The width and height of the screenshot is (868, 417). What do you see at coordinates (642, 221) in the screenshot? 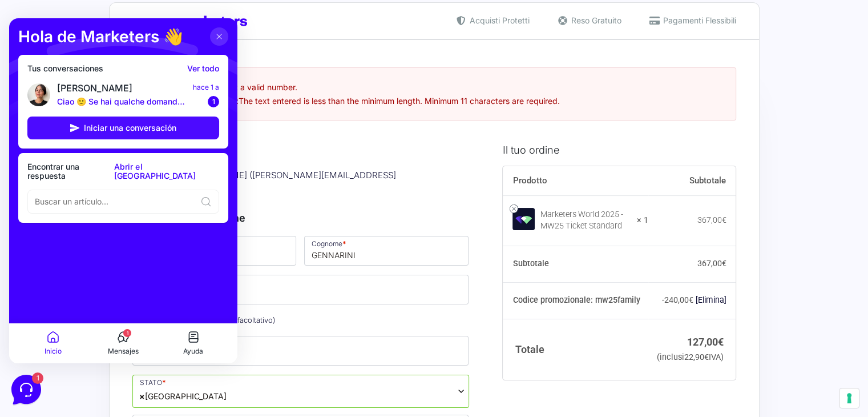
I see `strong: × 1` at bounding box center [642, 221].